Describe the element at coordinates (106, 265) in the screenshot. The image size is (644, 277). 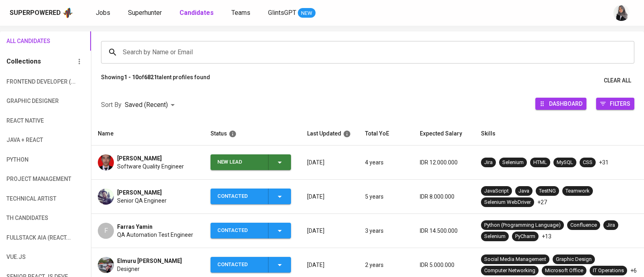
I see `img: 8833d9cf04f1dd22969f565fcc59399e.jpeg` at that location.